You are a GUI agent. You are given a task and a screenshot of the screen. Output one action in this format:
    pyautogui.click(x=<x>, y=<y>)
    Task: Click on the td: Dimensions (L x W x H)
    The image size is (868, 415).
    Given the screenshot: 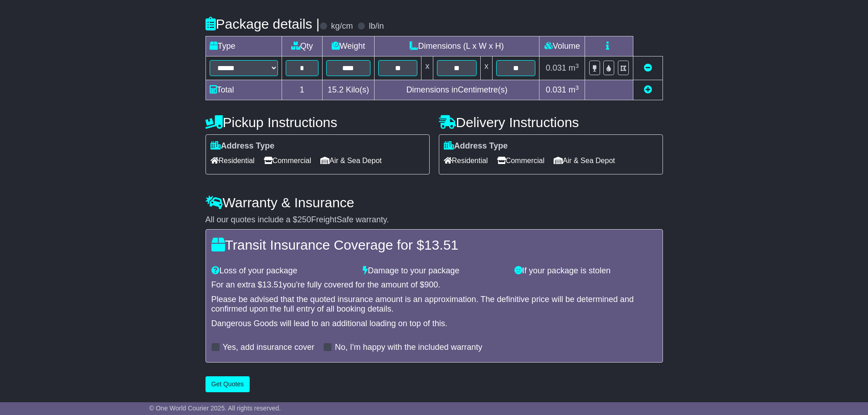 What is the action you would take?
    pyautogui.click(x=456, y=46)
    